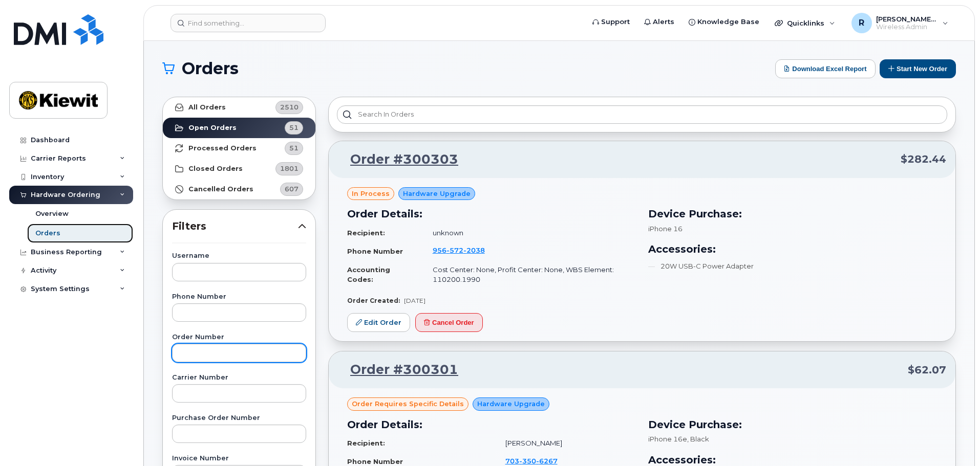 This screenshot has height=466, width=980. What do you see at coordinates (531, 461) in the screenshot?
I see `span: 703` at bounding box center [531, 461].